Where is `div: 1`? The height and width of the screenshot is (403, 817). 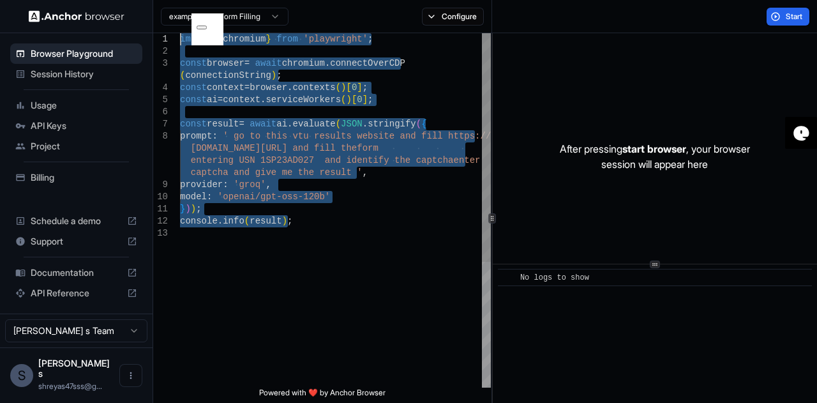
div: 1 is located at coordinates (160, 39).